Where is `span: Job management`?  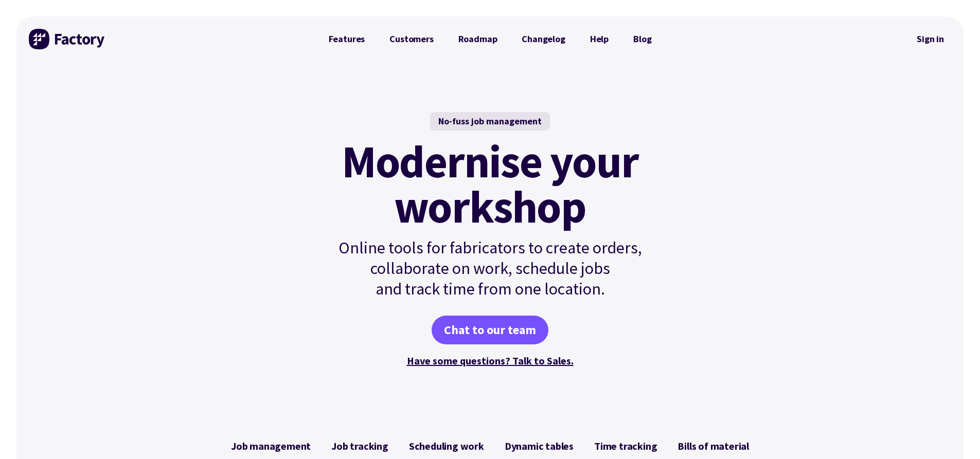
span: Job management is located at coordinates (270, 447).